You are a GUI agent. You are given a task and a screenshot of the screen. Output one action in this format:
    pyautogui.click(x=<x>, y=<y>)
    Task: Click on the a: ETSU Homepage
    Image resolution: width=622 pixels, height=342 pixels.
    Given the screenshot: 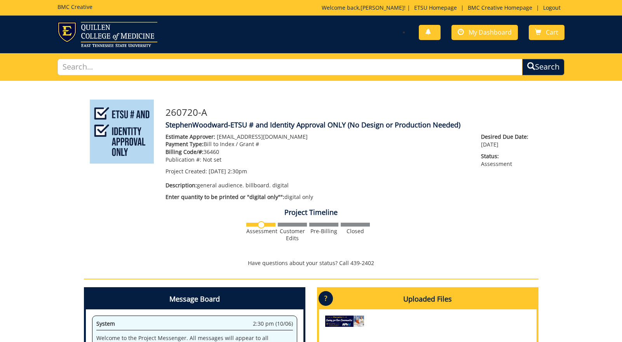 What is the action you would take?
    pyautogui.click(x=436, y=7)
    